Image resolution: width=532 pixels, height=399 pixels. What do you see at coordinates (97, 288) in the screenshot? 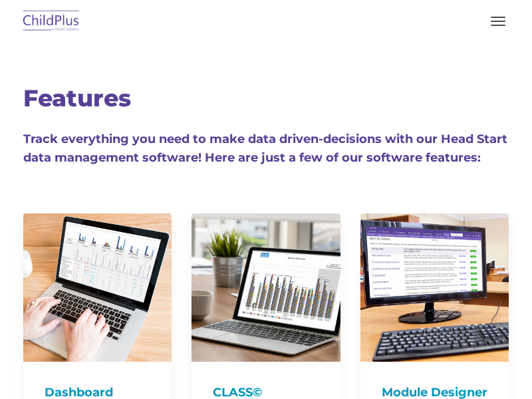
I see `img: Dash` at bounding box center [97, 288].